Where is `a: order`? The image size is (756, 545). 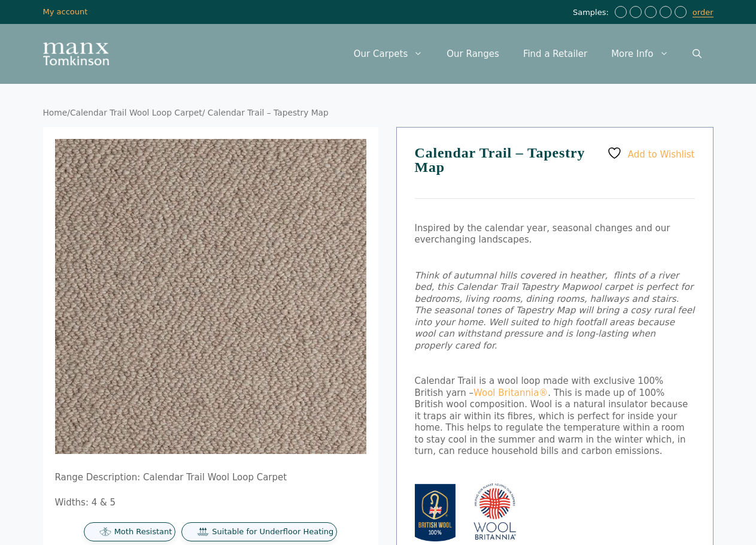 a: order is located at coordinates (703, 12).